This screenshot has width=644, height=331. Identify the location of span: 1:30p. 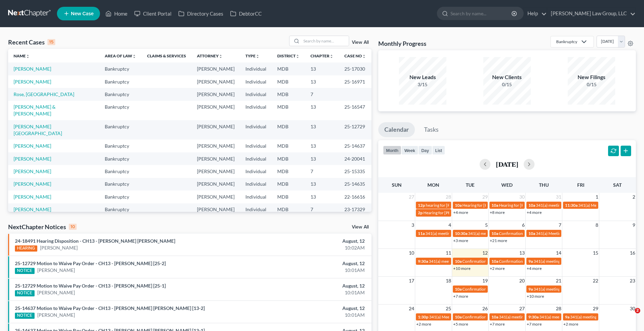
(423, 317).